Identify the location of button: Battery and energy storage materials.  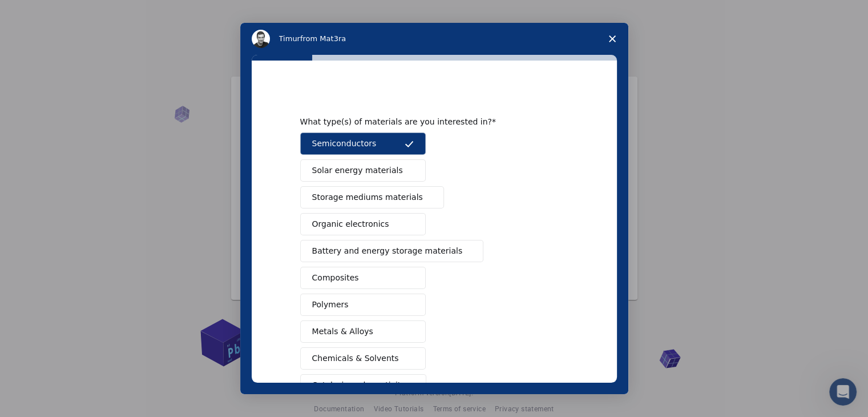
(392, 250).